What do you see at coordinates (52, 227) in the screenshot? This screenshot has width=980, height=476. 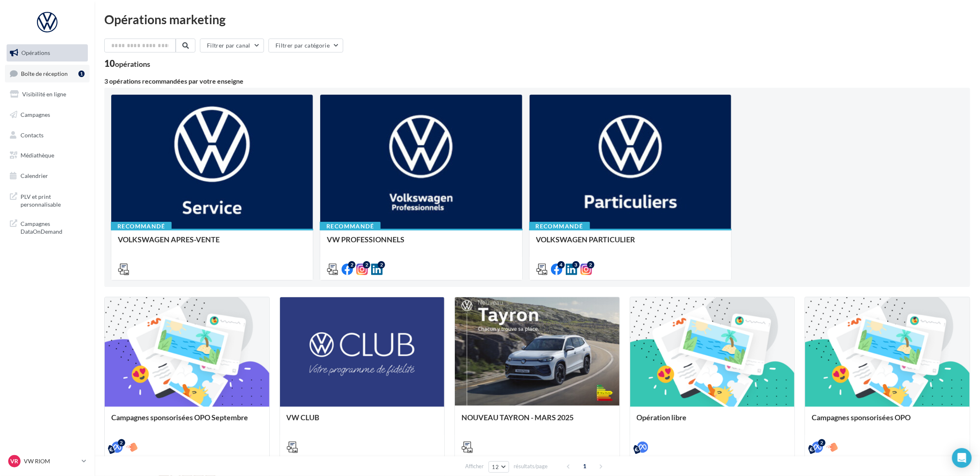 I see `span: Campagnes DataOnDemand` at bounding box center [52, 227].